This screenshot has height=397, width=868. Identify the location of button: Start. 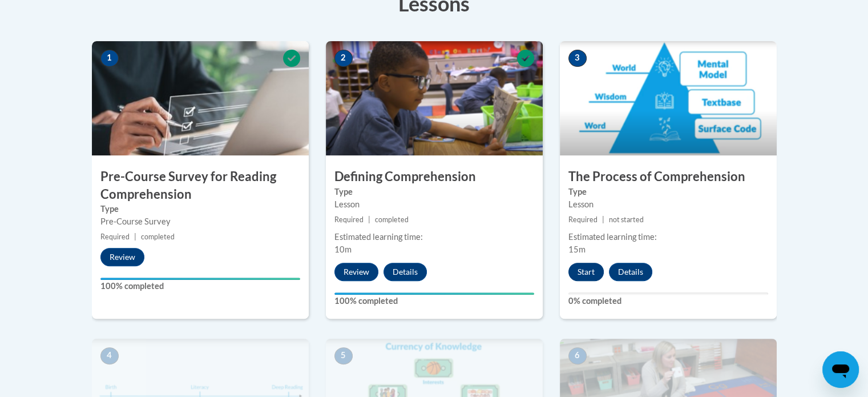
(586, 271).